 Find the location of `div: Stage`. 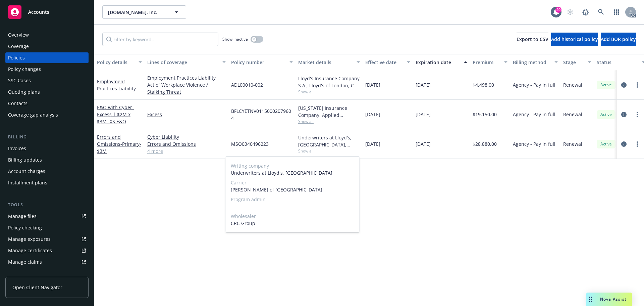

div: Stage is located at coordinates (574, 62).